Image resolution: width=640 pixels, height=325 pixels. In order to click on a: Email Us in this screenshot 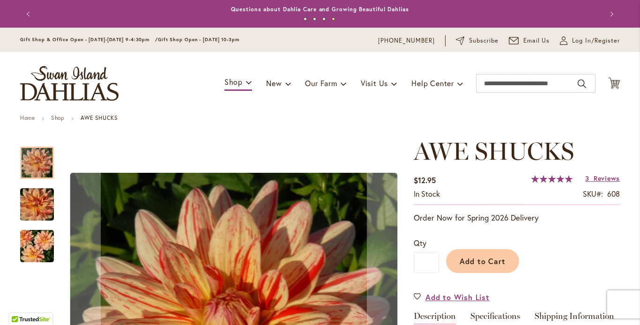, I will do `click(530, 41)`.